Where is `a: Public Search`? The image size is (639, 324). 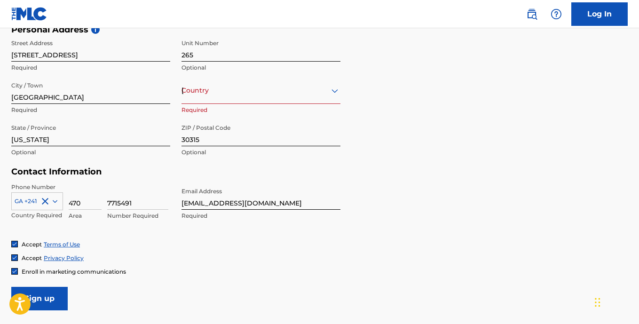
a: Public Search is located at coordinates (532, 14).